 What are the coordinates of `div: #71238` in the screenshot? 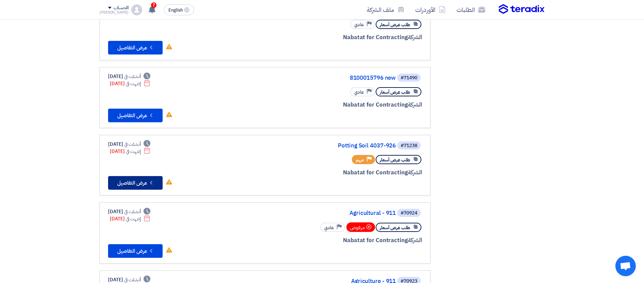 It's located at (409, 146).